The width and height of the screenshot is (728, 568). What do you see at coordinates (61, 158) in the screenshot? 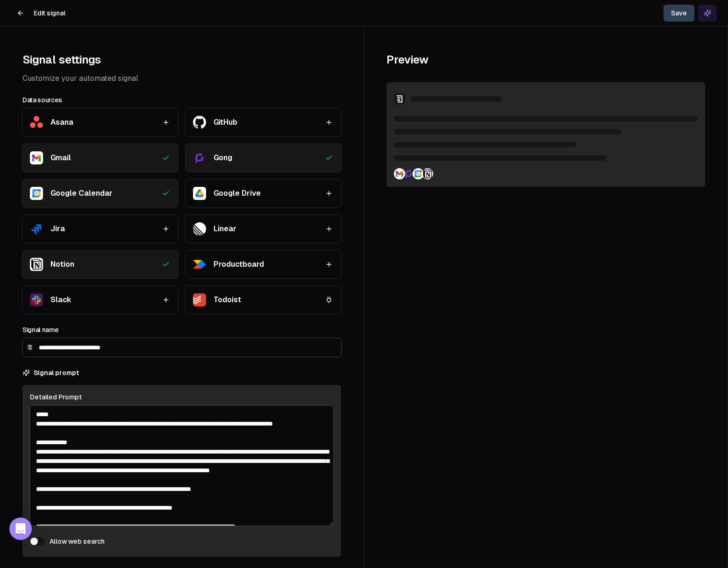
I see `div: Gmail` at bounding box center [61, 158].